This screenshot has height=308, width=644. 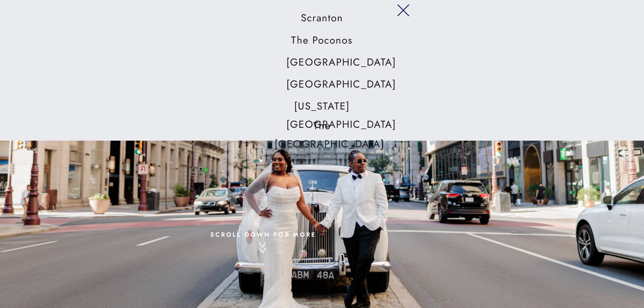 I want to click on p: scroll down for more, so click(x=263, y=234).